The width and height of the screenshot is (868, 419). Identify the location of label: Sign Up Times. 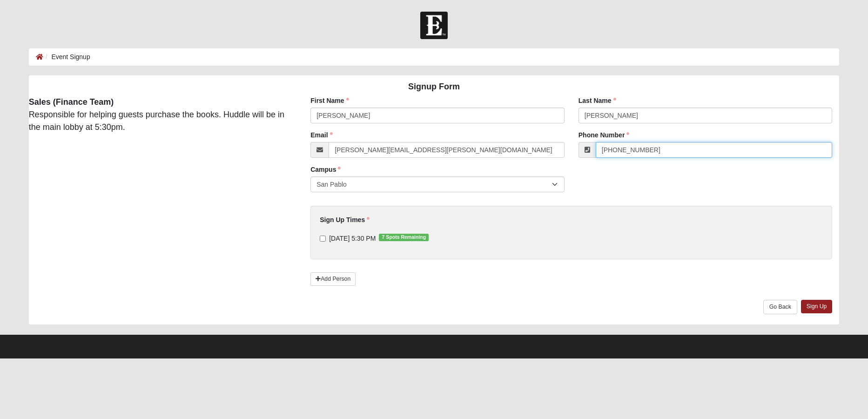
(345, 220).